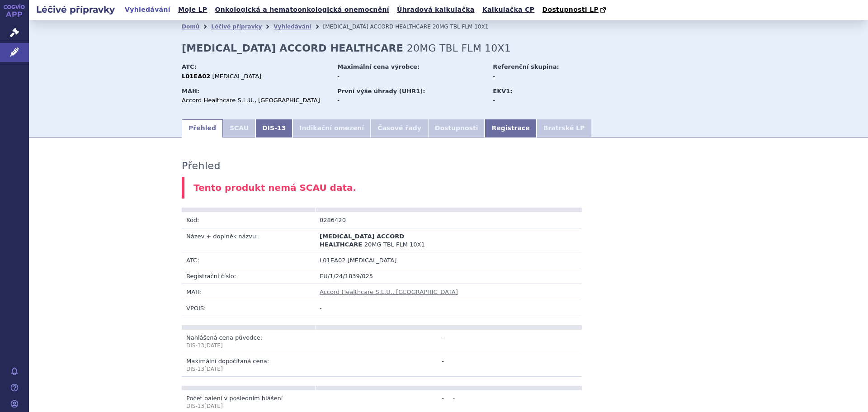  What do you see at coordinates (381, 91) in the screenshot?
I see `strong: První výše úhrady (UHR1):` at bounding box center [381, 91].